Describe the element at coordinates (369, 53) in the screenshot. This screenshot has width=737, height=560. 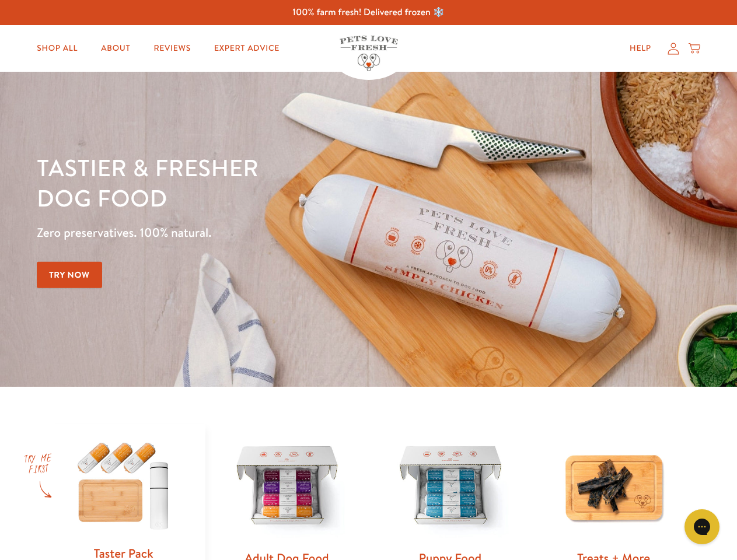
I see `img: Pets Love Fresh` at that location.